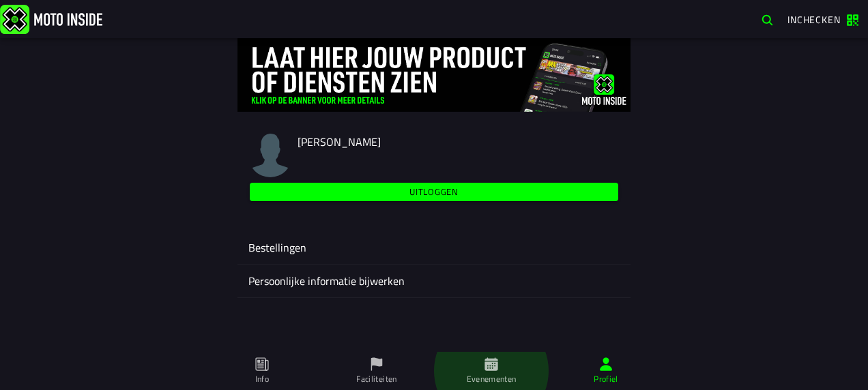 This screenshot has height=390, width=868. Describe the element at coordinates (606, 379) in the screenshot. I see `ion-label: Profiel` at that location.